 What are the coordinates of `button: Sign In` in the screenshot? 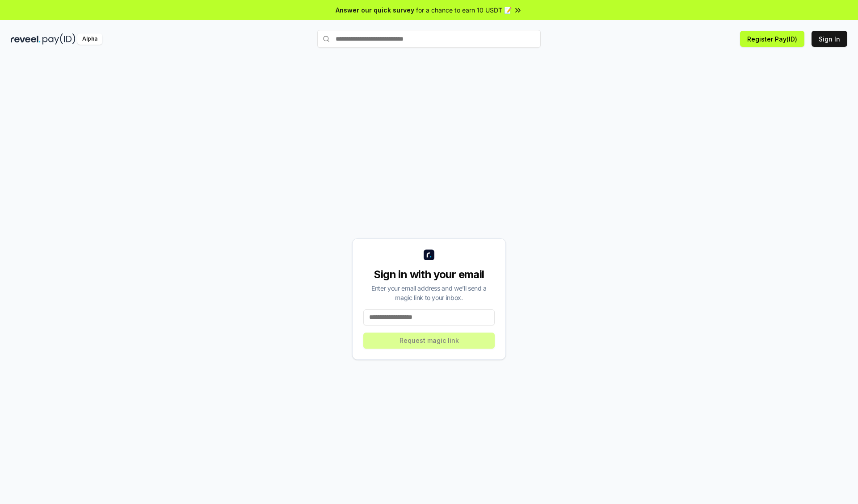 It's located at (829, 39).